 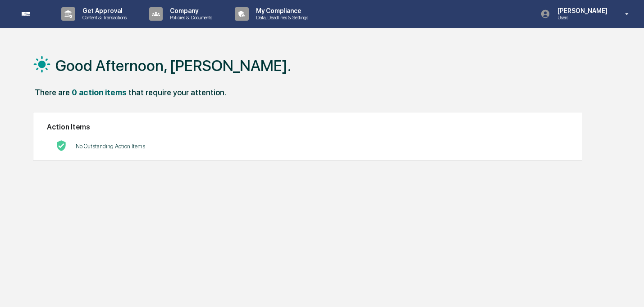 What do you see at coordinates (52, 92) in the screenshot?
I see `div: There are` at bounding box center [52, 92].